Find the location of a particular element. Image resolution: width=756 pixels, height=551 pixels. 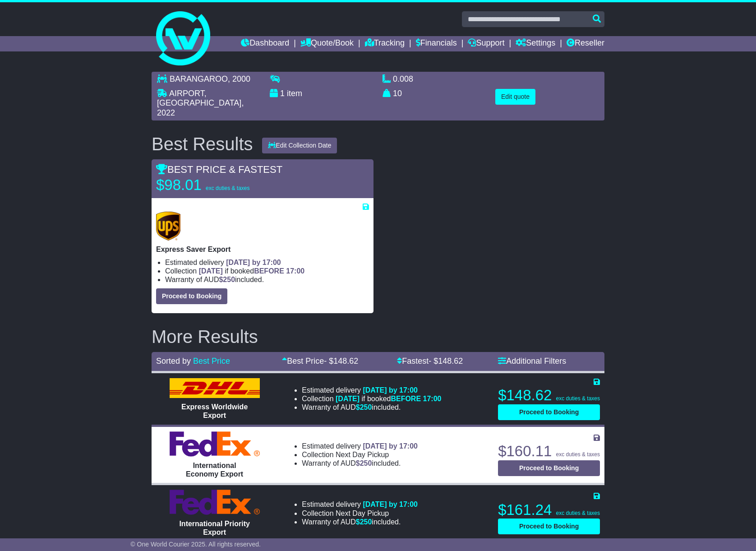

img: FedEx Express: International Priority Export is located at coordinates (215, 502).